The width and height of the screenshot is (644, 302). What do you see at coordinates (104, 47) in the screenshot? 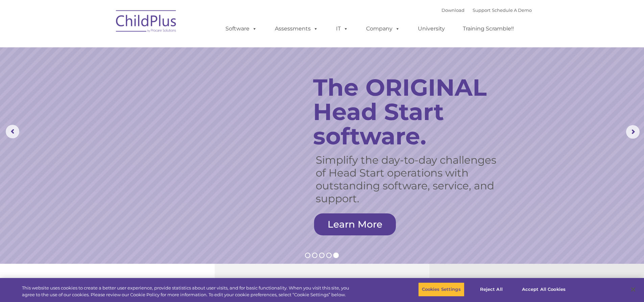
I see `span: Last name` at bounding box center [104, 47].